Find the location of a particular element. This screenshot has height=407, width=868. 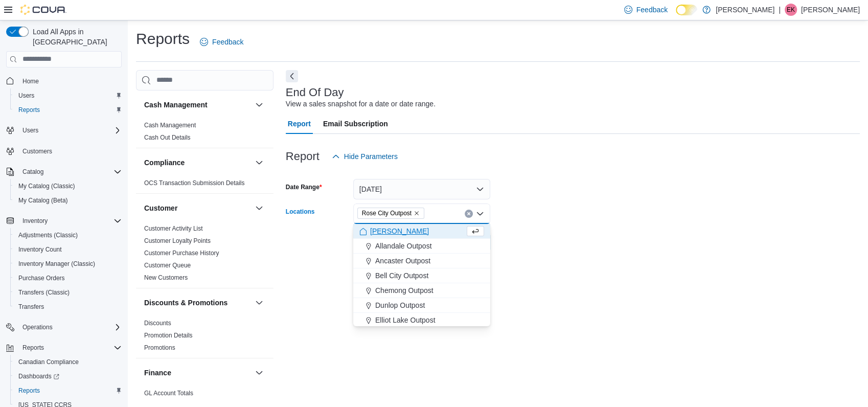

h3: Finance is located at coordinates (158, 373).